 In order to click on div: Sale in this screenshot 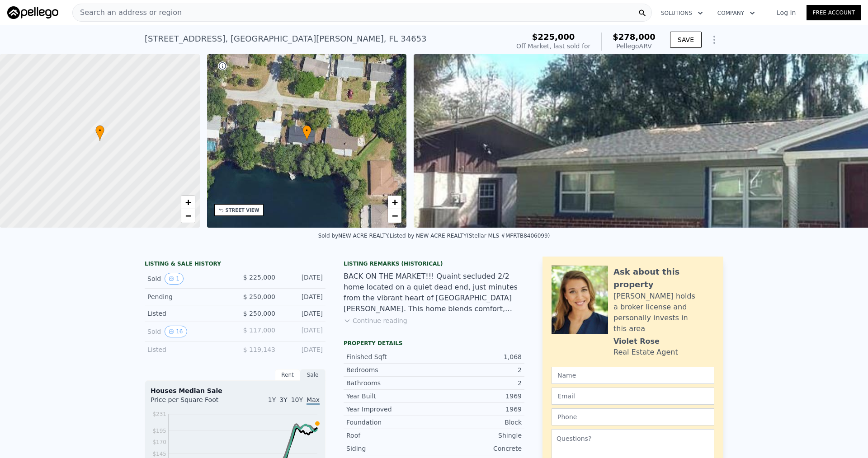, I will do `click(313, 375)`.